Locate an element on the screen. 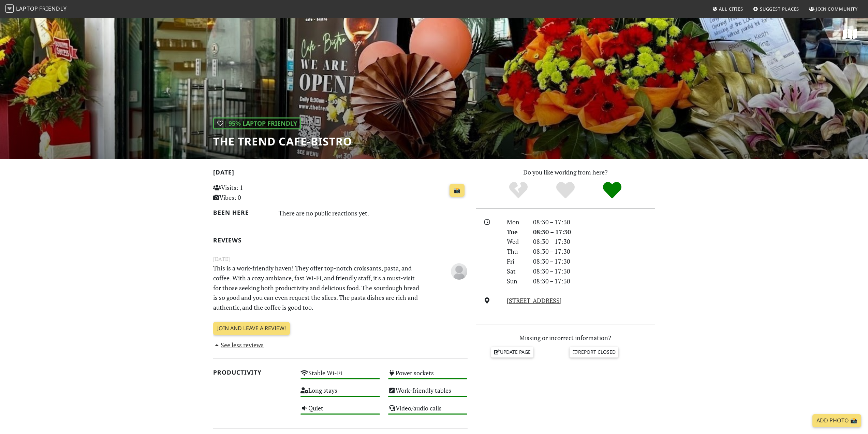 The height and width of the screenshot is (434, 868). div: Yes is located at coordinates (565, 190).